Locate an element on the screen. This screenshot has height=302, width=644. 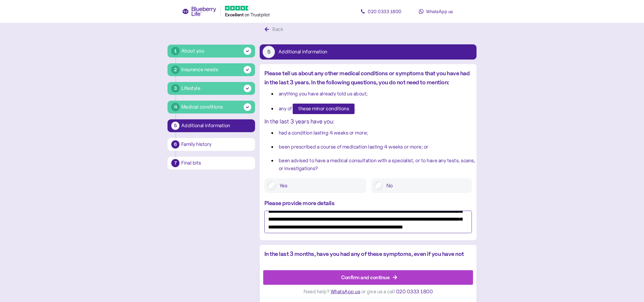
div: Medical conditions is located at coordinates (202, 107).